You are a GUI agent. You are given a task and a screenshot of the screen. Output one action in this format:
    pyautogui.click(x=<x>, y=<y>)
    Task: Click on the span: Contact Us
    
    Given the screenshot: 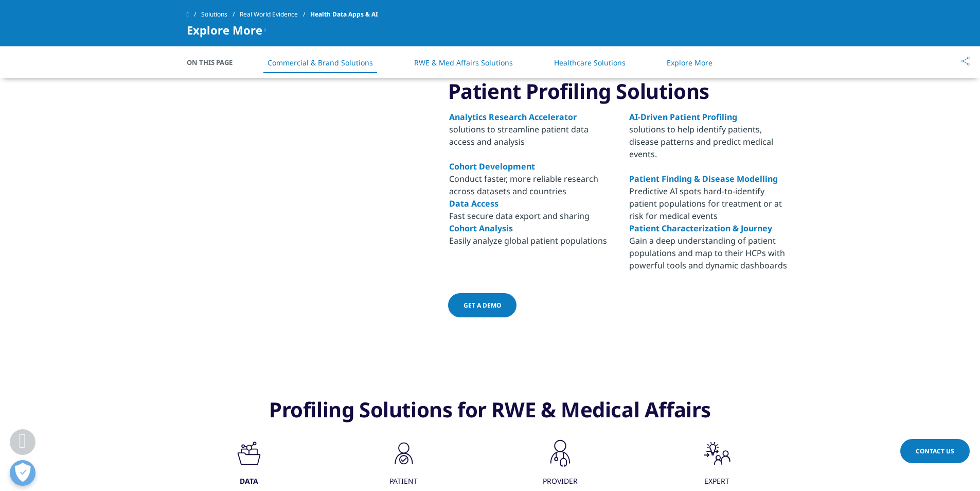 What is the action you would take?
    pyautogui.click(x=935, y=450)
    